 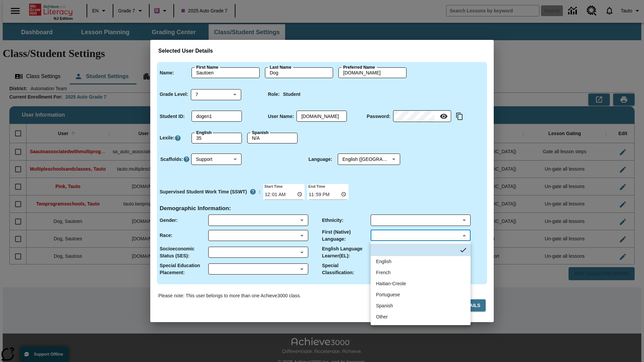 I want to click on li: Spanish, so click(x=420, y=305).